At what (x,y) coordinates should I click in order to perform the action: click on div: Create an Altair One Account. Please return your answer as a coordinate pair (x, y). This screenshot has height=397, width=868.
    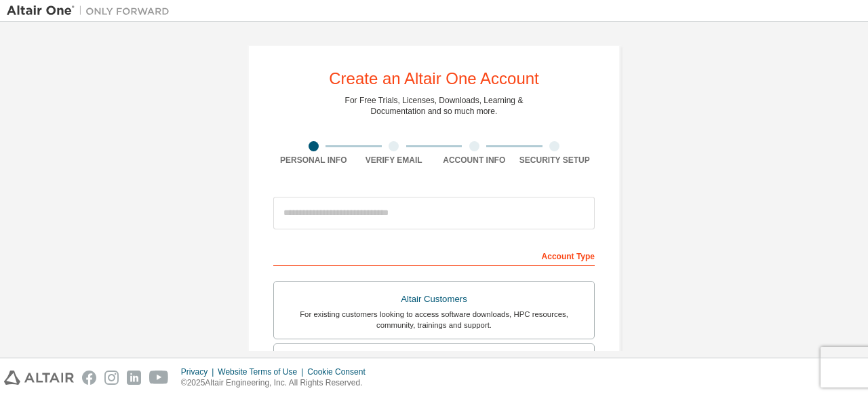
    Looking at the image, I should click on (434, 79).